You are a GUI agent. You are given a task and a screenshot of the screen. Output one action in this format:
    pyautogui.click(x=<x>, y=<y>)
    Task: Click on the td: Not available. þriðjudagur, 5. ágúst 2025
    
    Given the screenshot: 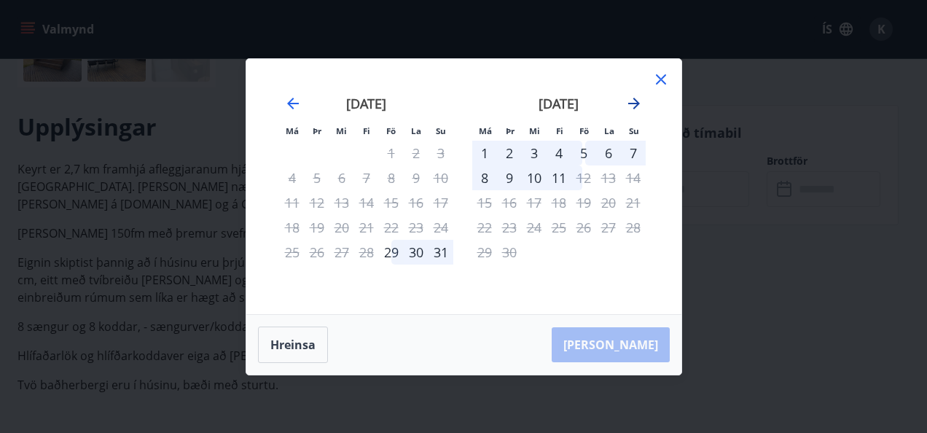 What is the action you would take?
    pyautogui.click(x=317, y=178)
    